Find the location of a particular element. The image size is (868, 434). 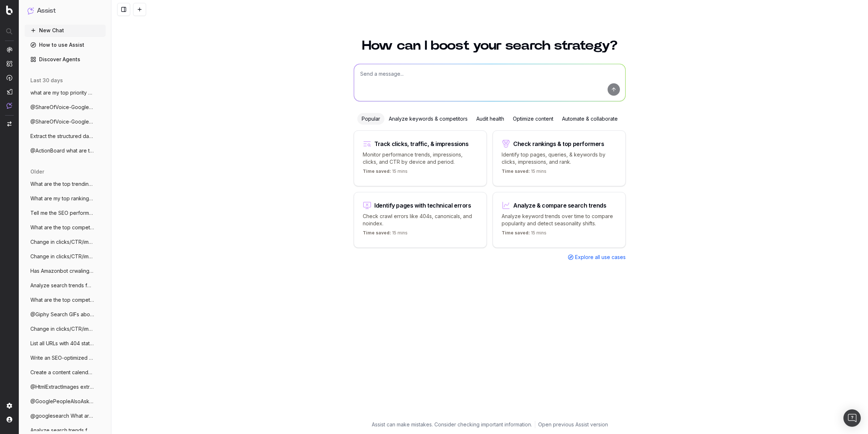

button: What are the top trending topics for The is located at coordinates (65, 184).